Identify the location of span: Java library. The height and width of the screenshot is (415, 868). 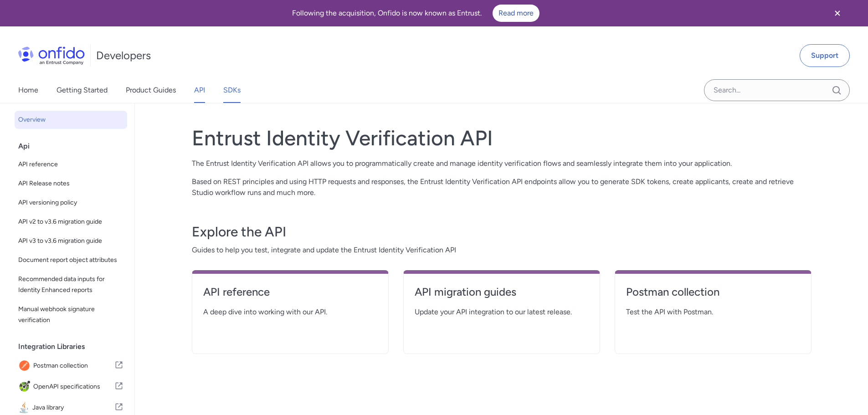
(74, 408).